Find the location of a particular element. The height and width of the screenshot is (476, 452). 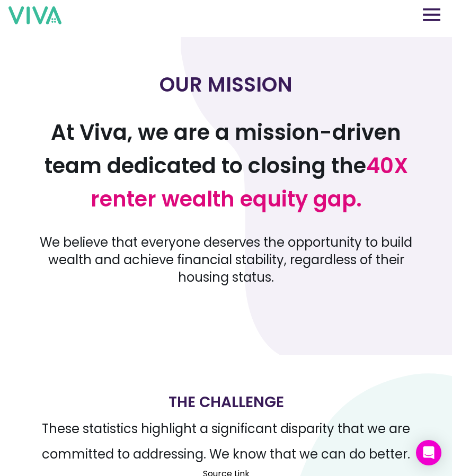

p: We believe that everyone deserves the opportunity to build wealth and achieve financial stability... is located at coordinates (225, 260).